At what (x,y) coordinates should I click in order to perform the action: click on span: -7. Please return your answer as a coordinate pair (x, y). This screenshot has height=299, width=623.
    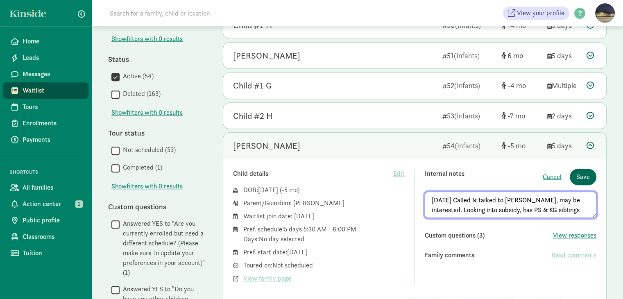
    Looking at the image, I should click on (516, 116).